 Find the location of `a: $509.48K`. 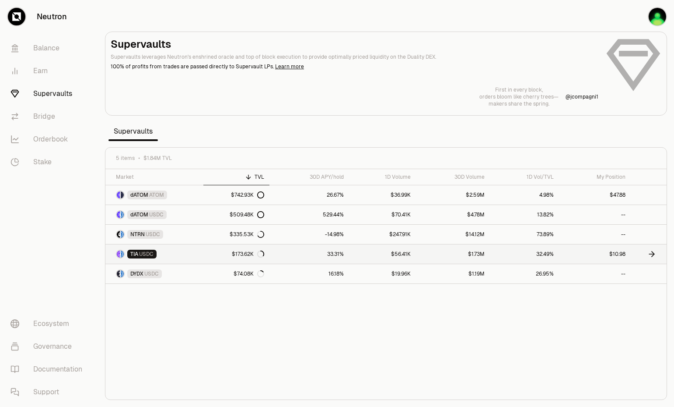

a: $509.48K is located at coordinates (236, 214).